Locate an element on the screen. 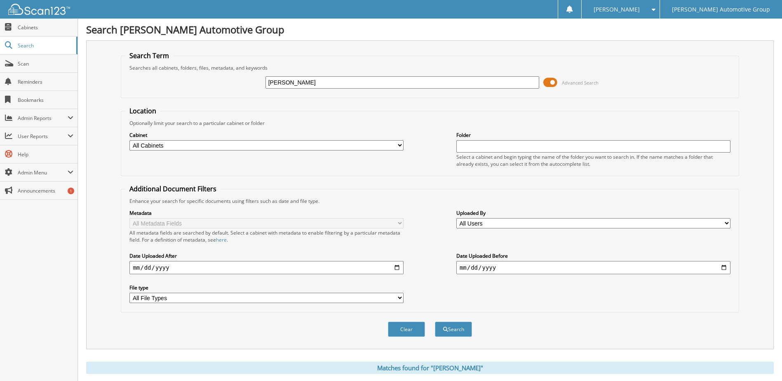 This screenshot has height=381, width=782. div: Searches all cabinets, folders, files, metadata, and keywords is located at coordinates (430, 68).